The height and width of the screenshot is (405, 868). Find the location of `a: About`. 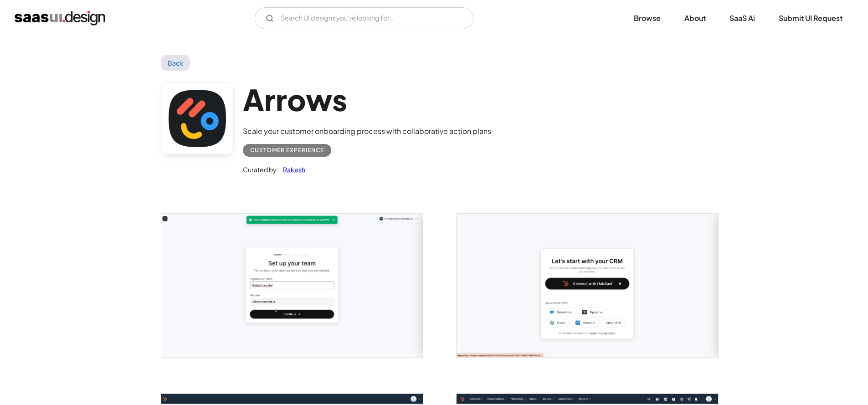

a: About is located at coordinates (695, 18).